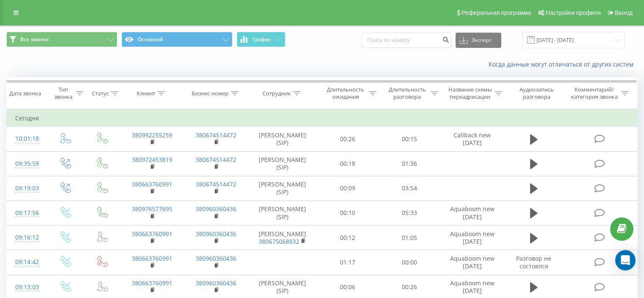  Describe the element at coordinates (262, 39) in the screenshot. I see `span: График` at that location.